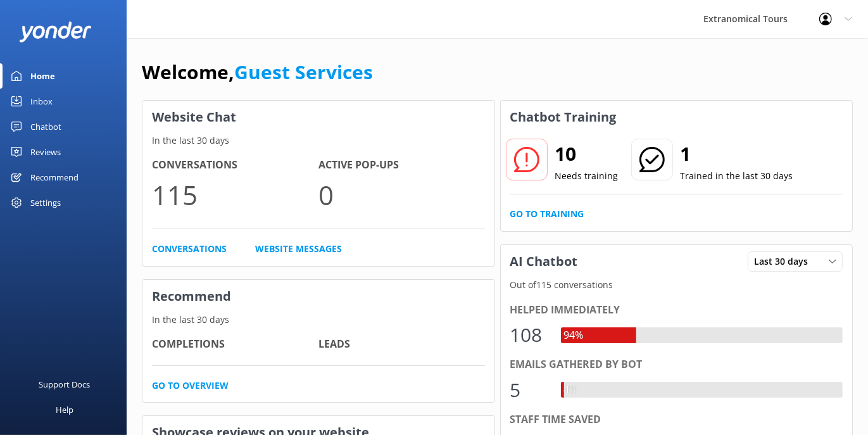  Describe the element at coordinates (677, 419) in the screenshot. I see `div: Staff time saved` at that location.